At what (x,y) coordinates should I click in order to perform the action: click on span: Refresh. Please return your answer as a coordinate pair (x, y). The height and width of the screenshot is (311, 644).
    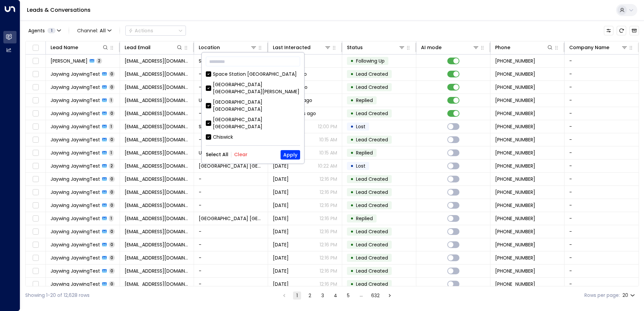
    Looking at the image, I should click on (621, 30).